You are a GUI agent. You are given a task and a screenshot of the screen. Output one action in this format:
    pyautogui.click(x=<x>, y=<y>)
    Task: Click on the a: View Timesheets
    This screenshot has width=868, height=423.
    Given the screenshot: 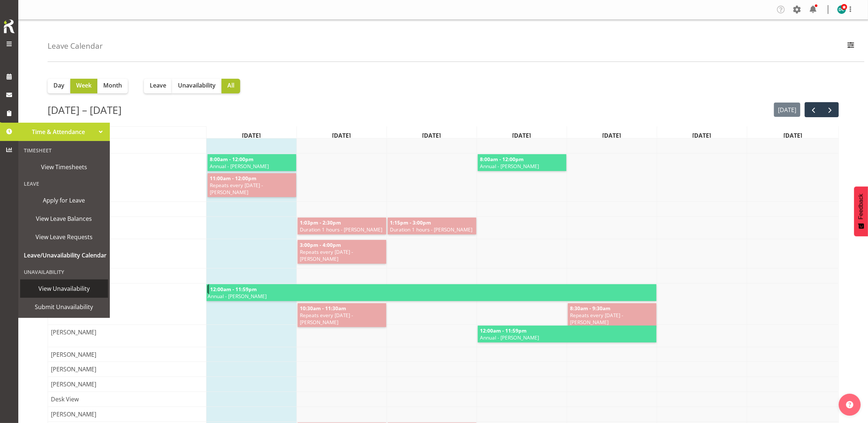 What is the action you would take?
    pyautogui.click(x=64, y=167)
    